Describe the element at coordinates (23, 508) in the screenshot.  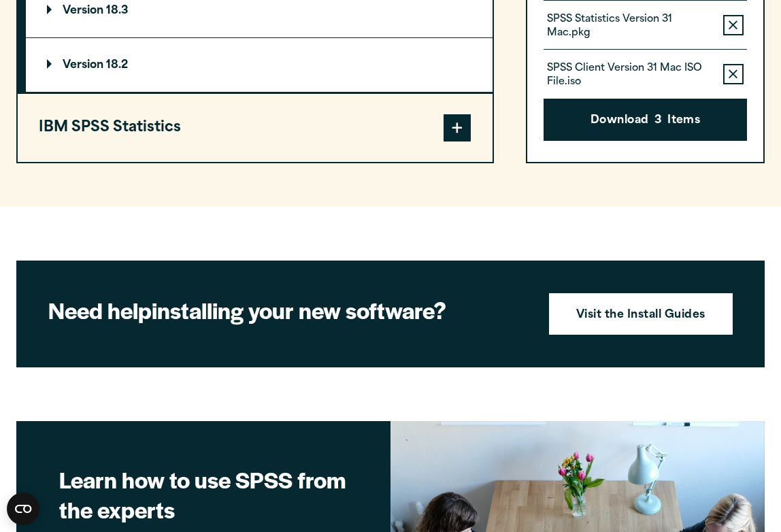
I see `button: Open CMP widget` at that location.